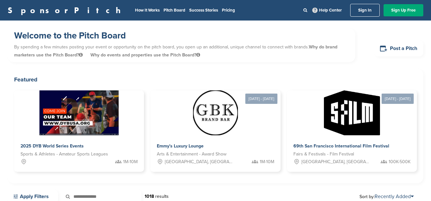 This screenshot has width=431, height=201. What do you see at coordinates (365, 10) in the screenshot?
I see `a: Sign In` at bounding box center [365, 10].